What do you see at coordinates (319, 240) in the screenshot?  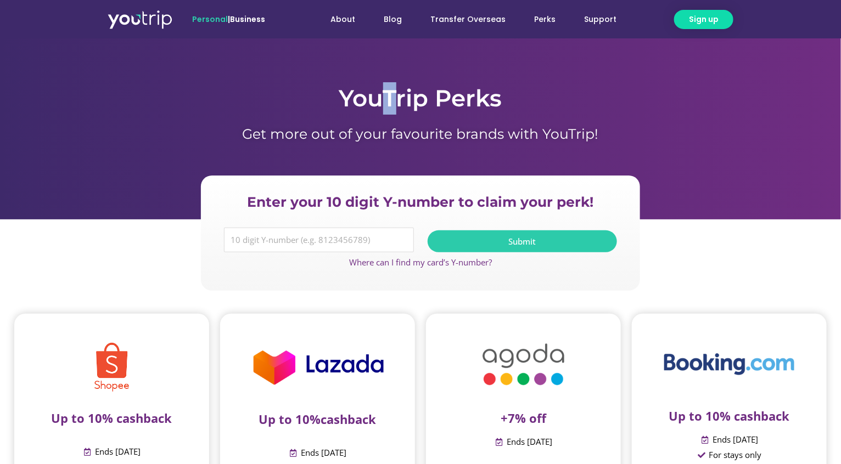 I see `input: 10 digit Y-number (e.g. 8123456789)` at bounding box center [319, 240].